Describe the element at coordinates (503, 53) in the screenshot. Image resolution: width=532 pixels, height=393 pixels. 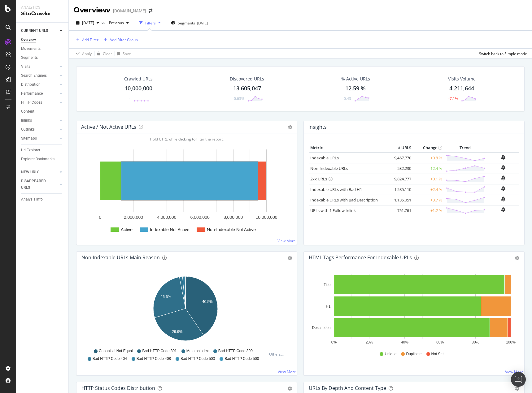
I see `div: Switch back to Simple mode` at that location.